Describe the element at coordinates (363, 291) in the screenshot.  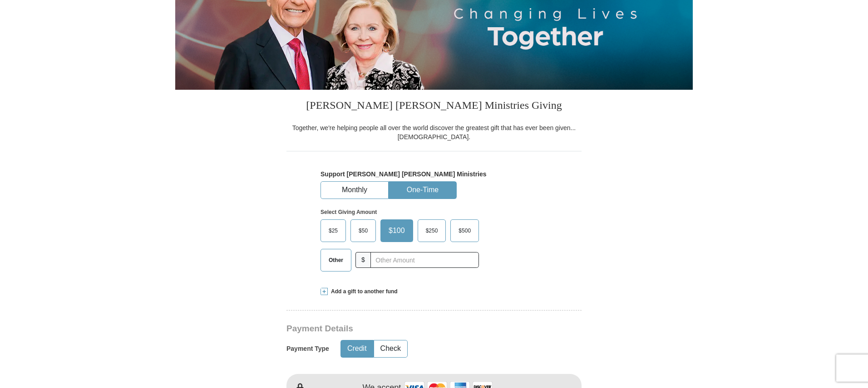
I see `span: Add a gift to another fund` at that location.